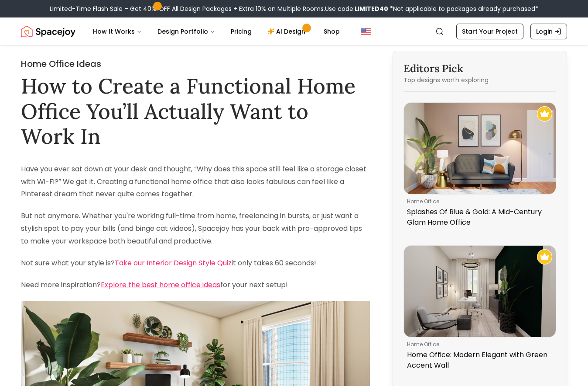 The image size is (588, 386). What do you see at coordinates (371, 9) in the screenshot?
I see `b: LIMITED40` at bounding box center [371, 9].